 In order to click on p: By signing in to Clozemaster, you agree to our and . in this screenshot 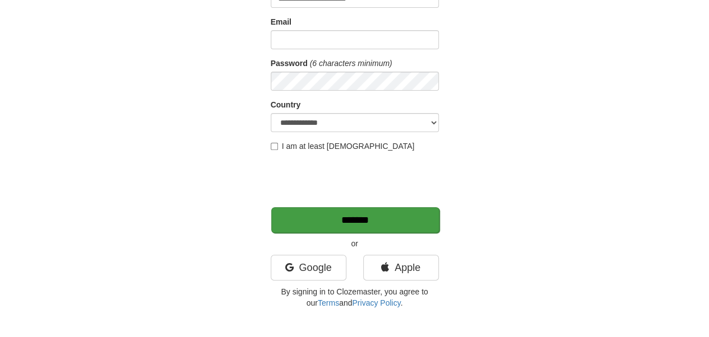, I will do `click(355, 298)`.